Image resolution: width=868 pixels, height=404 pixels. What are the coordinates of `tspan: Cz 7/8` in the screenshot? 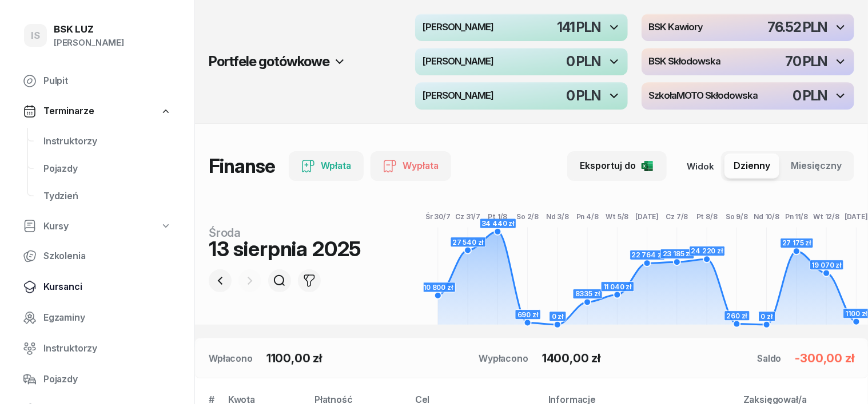 It's located at (677, 216).